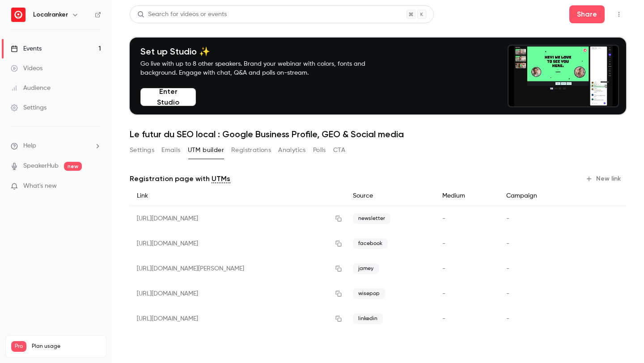 The height and width of the screenshot is (363, 644). I want to click on div: Events, so click(26, 49).